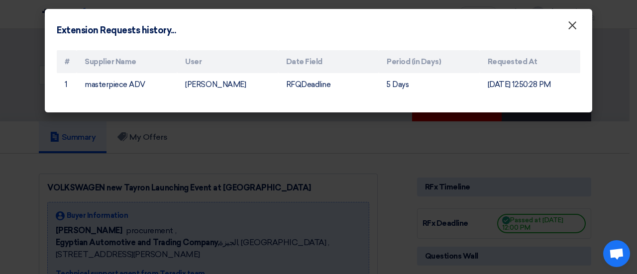 The height and width of the screenshot is (274, 637). What do you see at coordinates (67, 85) in the screenshot?
I see `td: 1` at bounding box center [67, 85].